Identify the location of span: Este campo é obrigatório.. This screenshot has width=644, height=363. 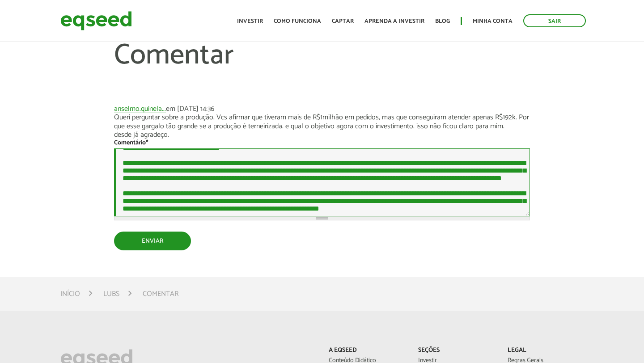
(146, 143).